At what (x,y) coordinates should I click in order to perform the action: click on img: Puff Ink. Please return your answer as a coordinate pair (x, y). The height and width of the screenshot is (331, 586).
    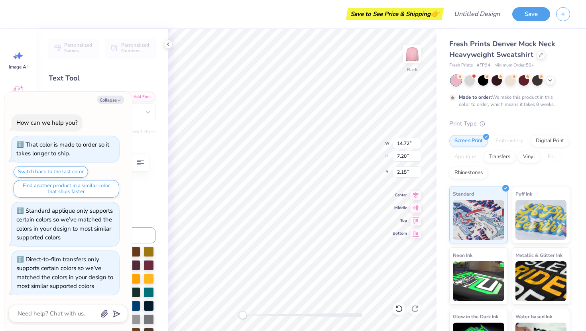
    Looking at the image, I should click on (541, 220).